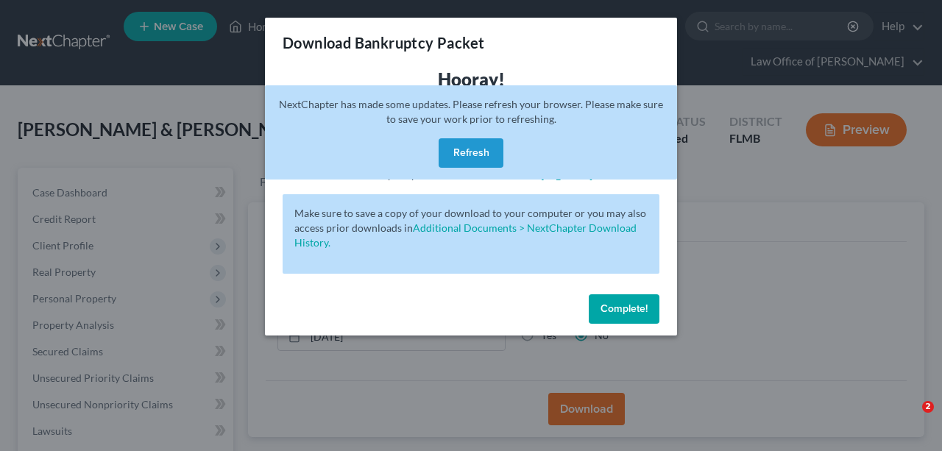  I want to click on button: Complete!, so click(624, 309).